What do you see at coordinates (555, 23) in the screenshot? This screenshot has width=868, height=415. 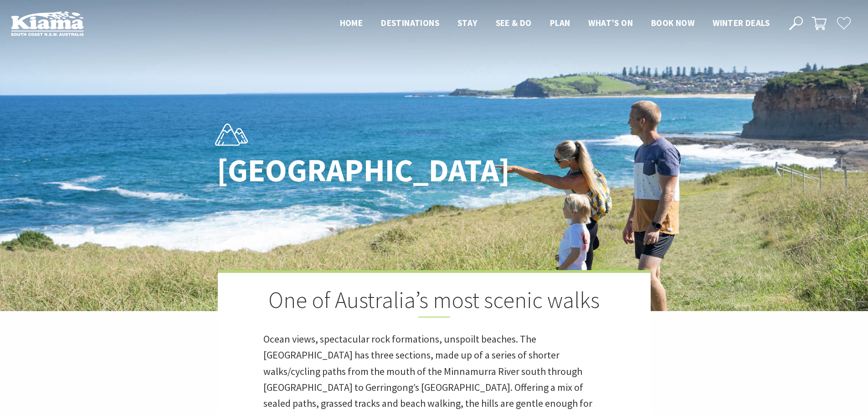 I see `nav: Main Menu` at bounding box center [555, 23].